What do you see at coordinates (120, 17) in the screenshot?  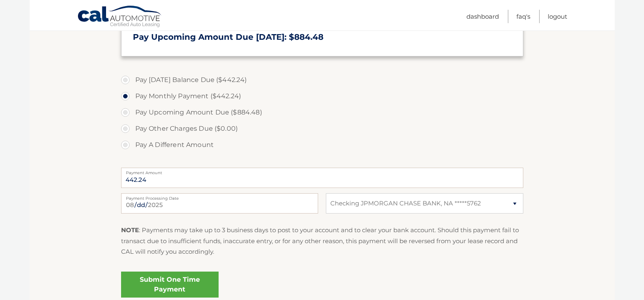 I see `a: Cal Automotive` at bounding box center [120, 17].